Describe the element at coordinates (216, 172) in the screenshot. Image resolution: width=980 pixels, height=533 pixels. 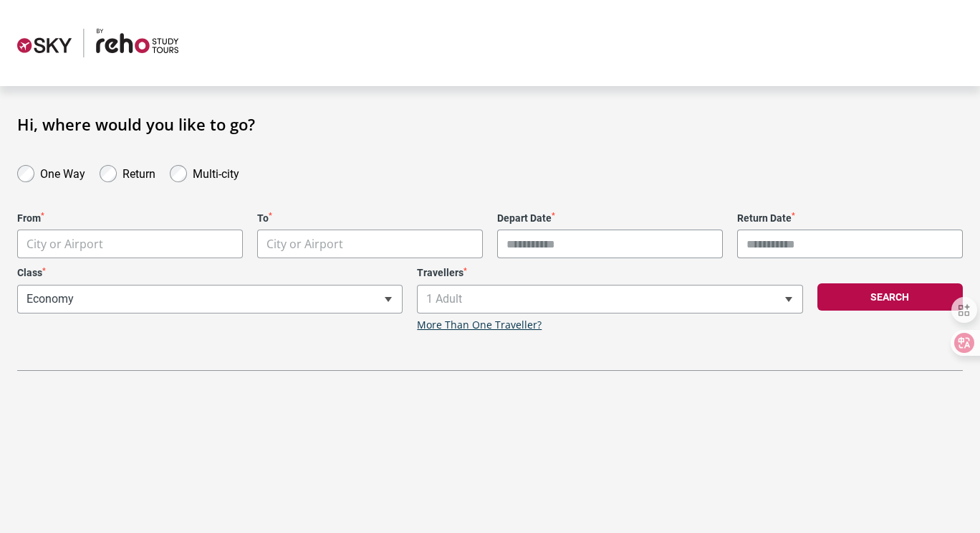
I see `label: Multi-city` at that location.